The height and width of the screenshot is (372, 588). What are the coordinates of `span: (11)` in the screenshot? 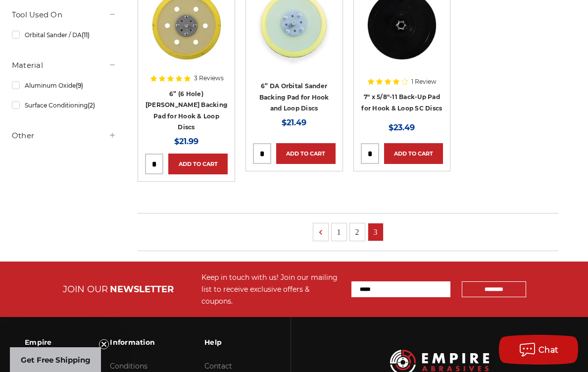 It's located at (86, 35).